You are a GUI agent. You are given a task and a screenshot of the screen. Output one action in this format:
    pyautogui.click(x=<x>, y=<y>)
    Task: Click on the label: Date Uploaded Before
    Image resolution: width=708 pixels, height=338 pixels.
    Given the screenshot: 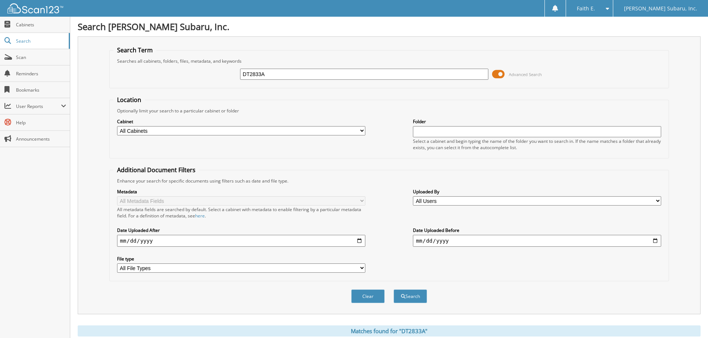 What is the action you would take?
    pyautogui.click(x=537, y=230)
    